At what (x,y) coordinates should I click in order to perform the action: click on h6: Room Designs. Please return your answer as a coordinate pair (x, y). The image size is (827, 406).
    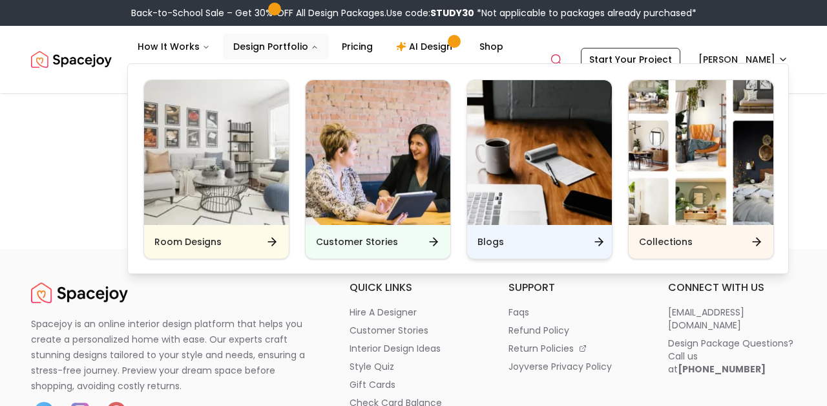
    Looking at the image, I should click on (188, 242).